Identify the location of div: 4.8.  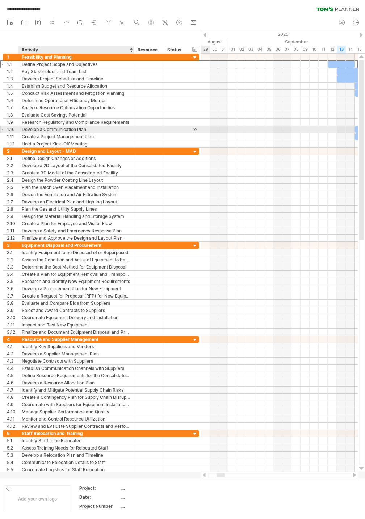
(12, 397).